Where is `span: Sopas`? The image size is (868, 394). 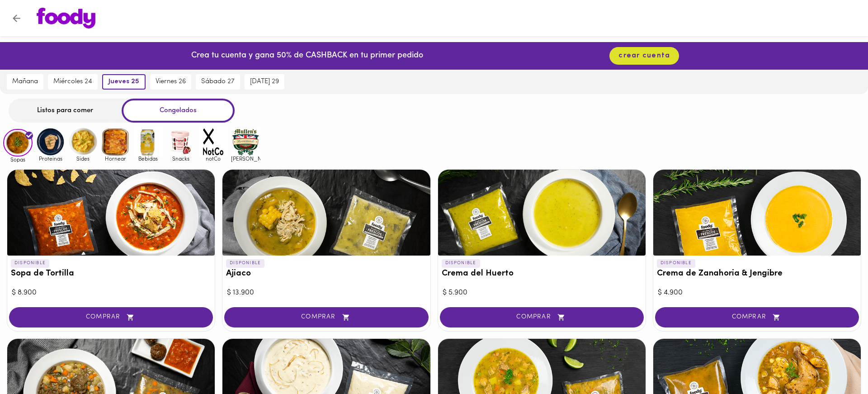 span: Sopas is located at coordinates (18, 159).